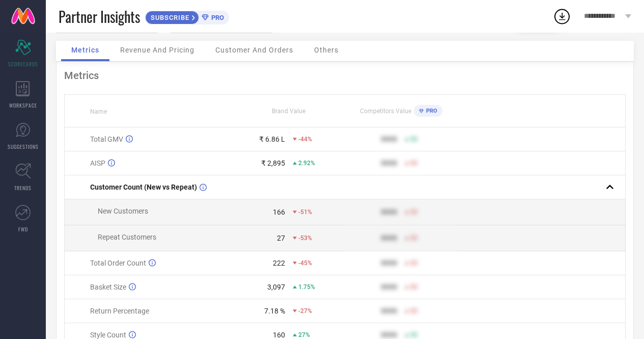 This screenshot has height=339, width=644. What do you see at coordinates (23, 229) in the screenshot?
I see `span: FWD` at bounding box center [23, 229].